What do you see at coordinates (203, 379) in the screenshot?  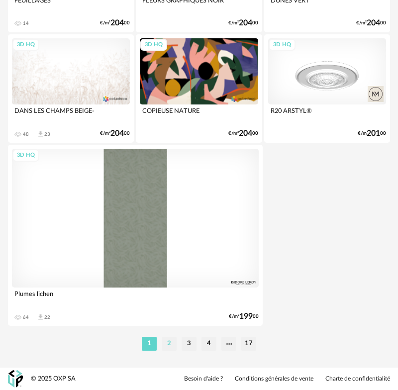 I see `a: Besoin d'aide ?` at bounding box center [203, 379].